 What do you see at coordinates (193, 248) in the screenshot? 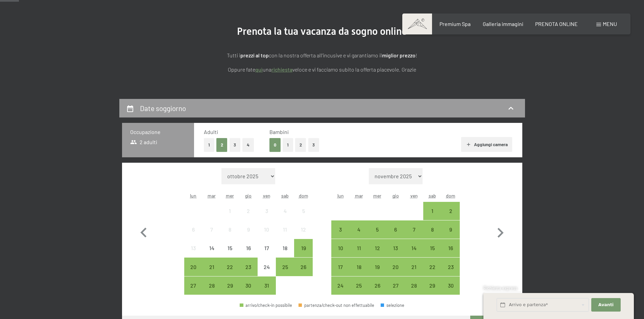
I see `div: Mon Oct 13 2025` at bounding box center [193, 248].